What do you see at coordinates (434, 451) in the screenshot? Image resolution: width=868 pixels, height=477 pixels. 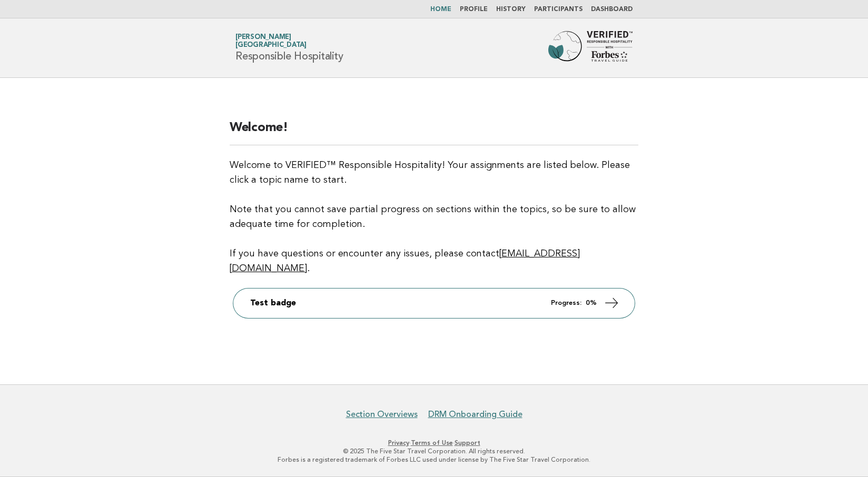 I see `p: © 2025 The Five Star Travel Corporation. All rights reserved.` at bounding box center [434, 451].